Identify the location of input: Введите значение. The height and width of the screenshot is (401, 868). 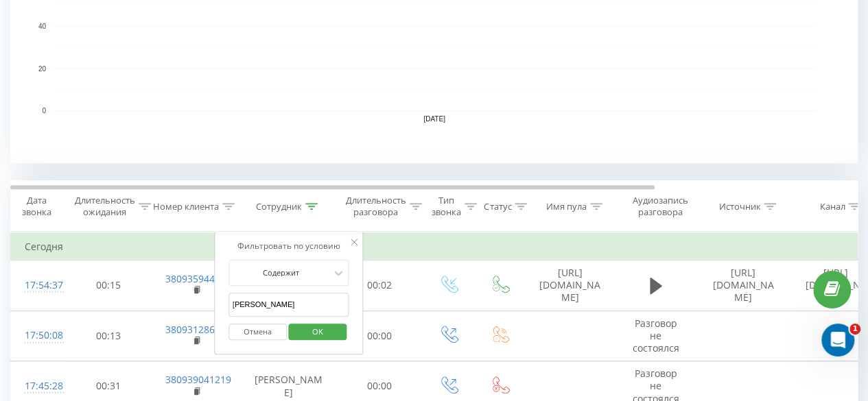
(288, 305).